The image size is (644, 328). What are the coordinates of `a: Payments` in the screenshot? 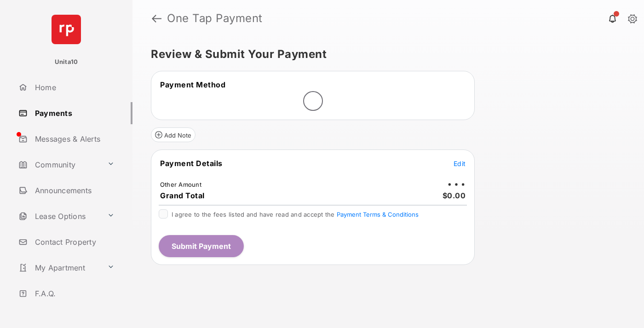 It's located at (73, 113).